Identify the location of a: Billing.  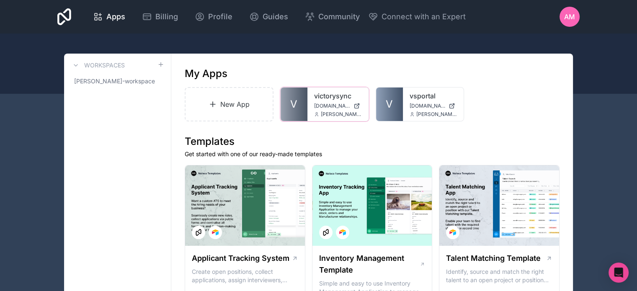
(160, 17).